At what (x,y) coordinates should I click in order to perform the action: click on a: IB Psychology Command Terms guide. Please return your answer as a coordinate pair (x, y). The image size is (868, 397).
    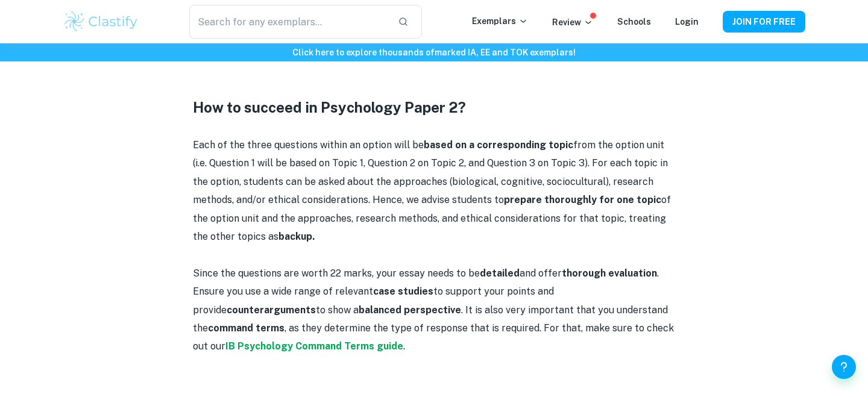
    Looking at the image, I should click on (314, 345).